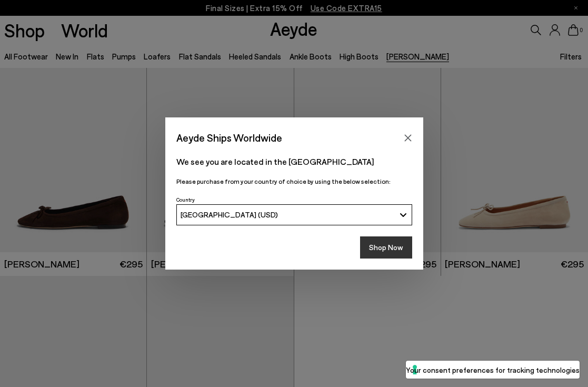 The image size is (588, 387). I want to click on label: Your consent preferences for tracking technologies, so click(493, 369).